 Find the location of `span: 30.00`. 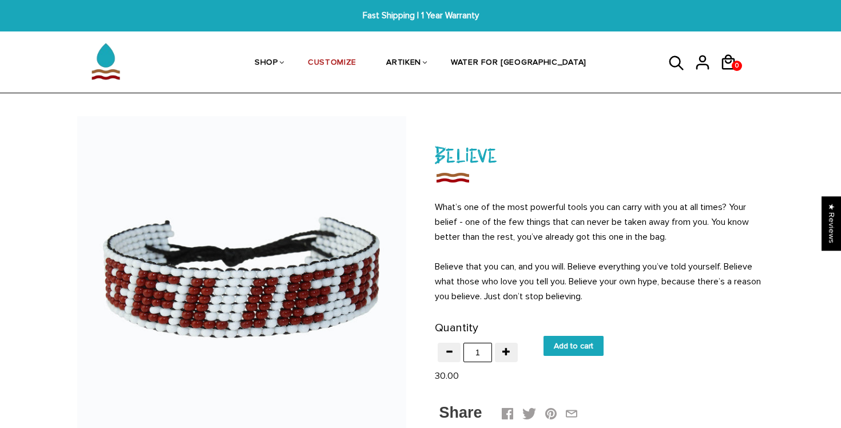

span: 30.00 is located at coordinates (447, 376).